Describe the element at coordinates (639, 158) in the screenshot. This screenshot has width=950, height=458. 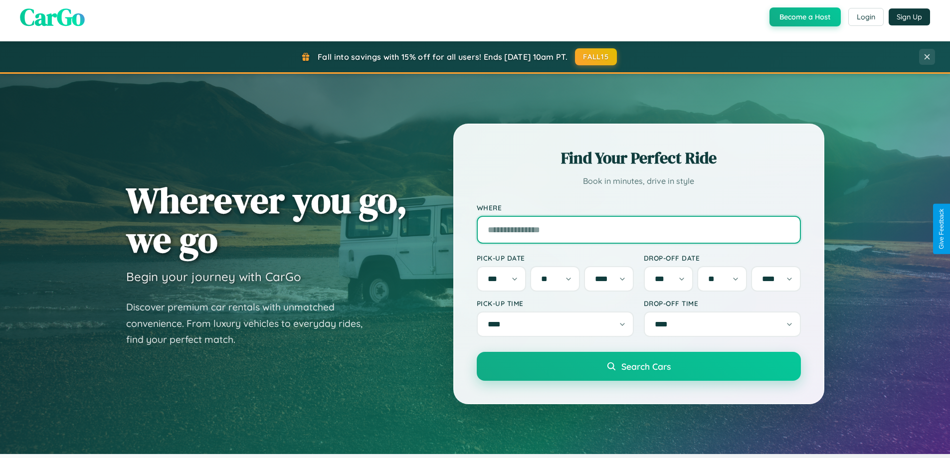
I see `h2: Find Your Perfect Ride` at that location.